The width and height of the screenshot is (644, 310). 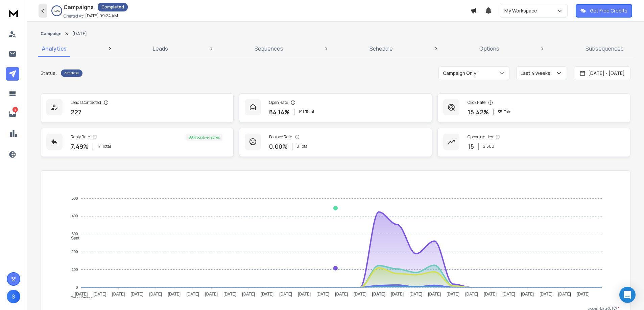 What do you see at coordinates (381, 48) in the screenshot?
I see `p: Schedule` at bounding box center [381, 48].